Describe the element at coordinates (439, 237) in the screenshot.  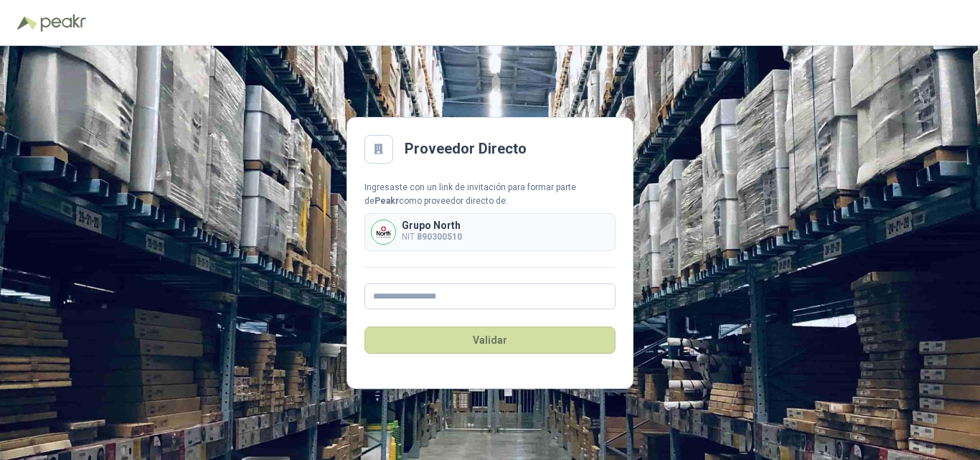
I see `b: 890300510` at that location.